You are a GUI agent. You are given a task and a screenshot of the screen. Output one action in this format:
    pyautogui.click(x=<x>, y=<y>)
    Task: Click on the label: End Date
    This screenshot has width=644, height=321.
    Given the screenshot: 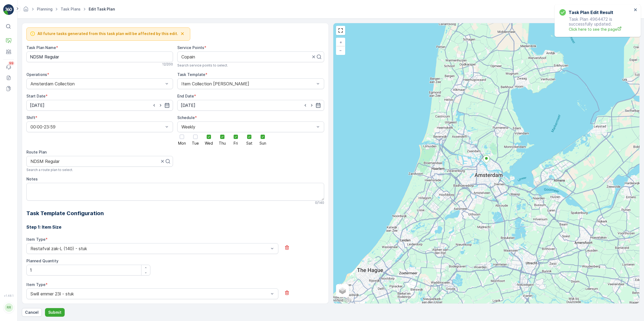 What is the action you would take?
    pyautogui.click(x=186, y=96)
    